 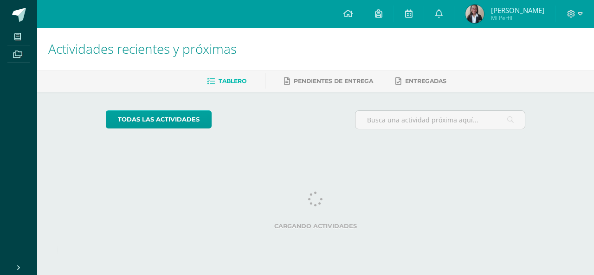 What do you see at coordinates (426, 81) in the screenshot?
I see `span: Entregadas` at bounding box center [426, 81].